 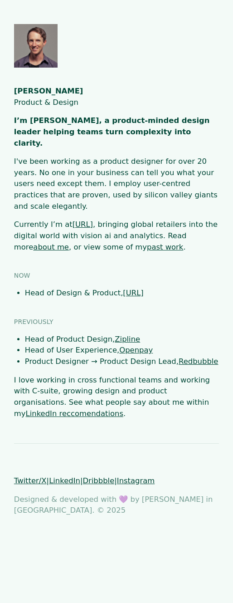 I want to click on p: Product & Design, so click(x=117, y=102).